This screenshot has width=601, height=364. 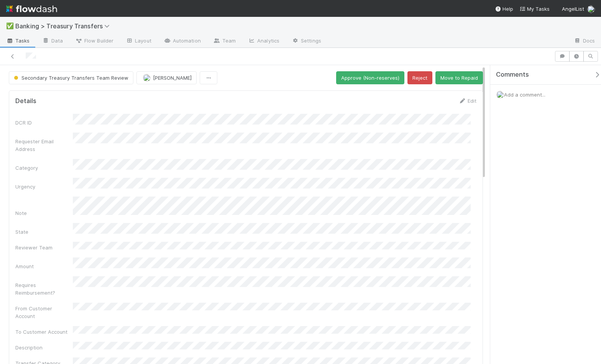 I want to click on span: Banking > Treasury Transfers, so click(x=64, y=26).